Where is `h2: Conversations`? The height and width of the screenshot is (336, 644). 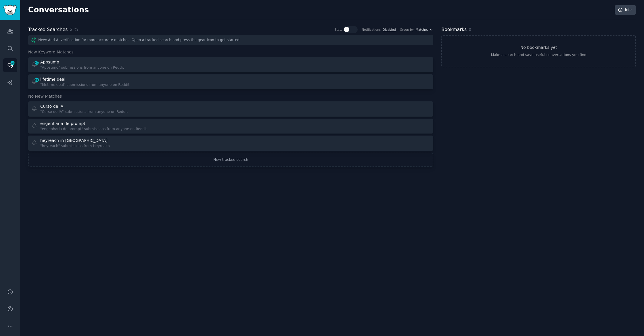
h2: Conversations is located at coordinates (58, 10).